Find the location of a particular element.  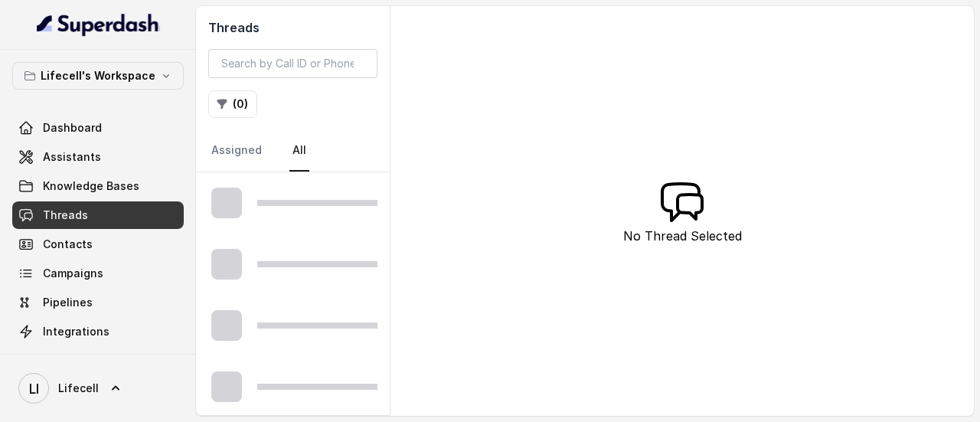

p: No Thread Selected is located at coordinates (683, 236).